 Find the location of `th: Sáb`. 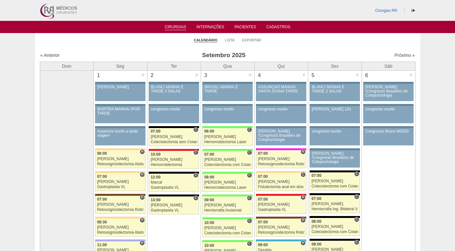

th: Sáb is located at coordinates (388, 66).